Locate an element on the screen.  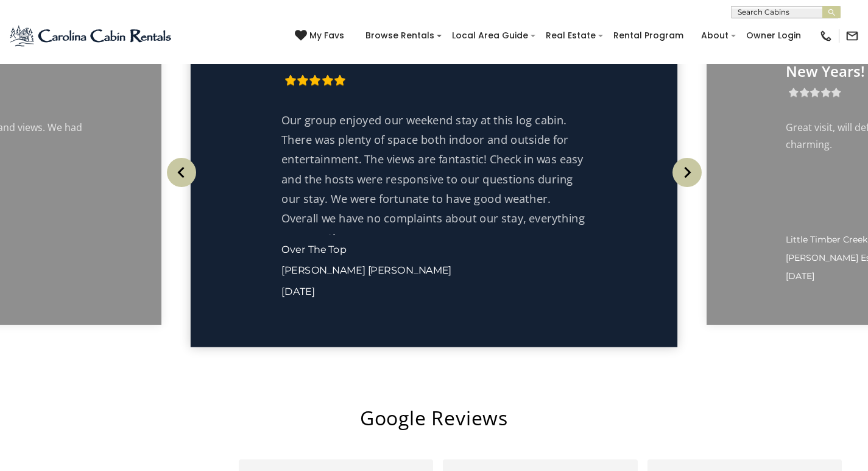
a: About is located at coordinates (715, 36).